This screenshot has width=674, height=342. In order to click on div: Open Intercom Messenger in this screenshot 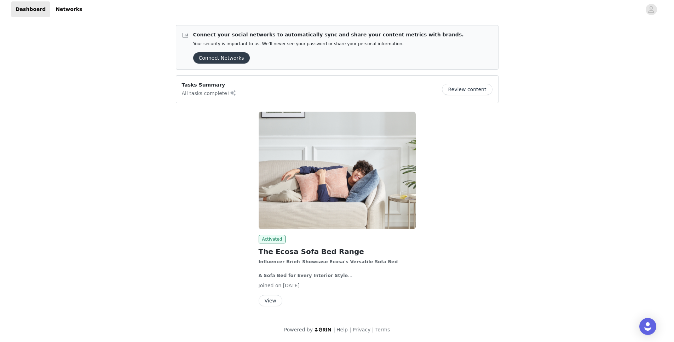, I will do `click(648, 327)`.